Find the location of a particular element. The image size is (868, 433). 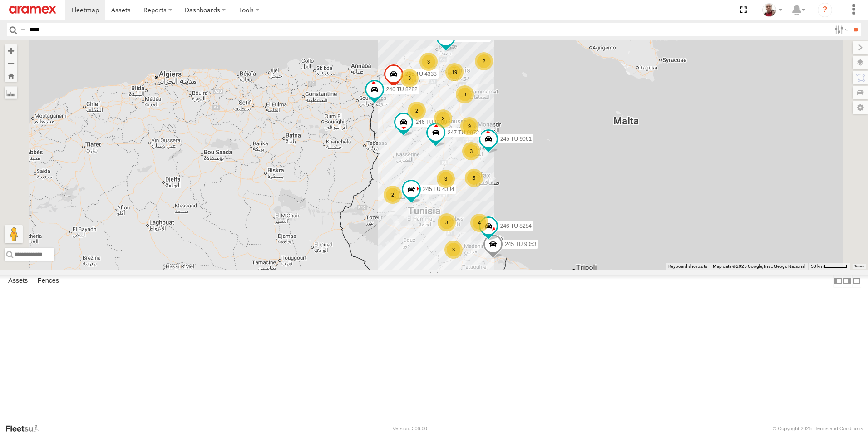

span: 245 TU 4333 is located at coordinates (421, 74).